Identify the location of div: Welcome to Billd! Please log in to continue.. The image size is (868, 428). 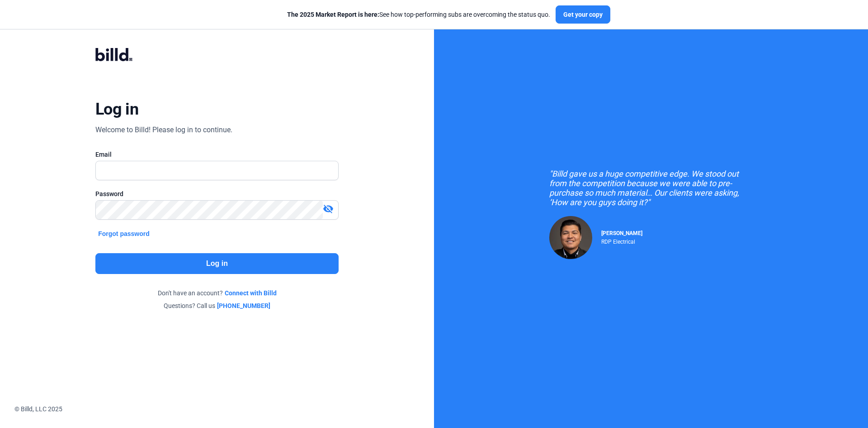
(164, 130).